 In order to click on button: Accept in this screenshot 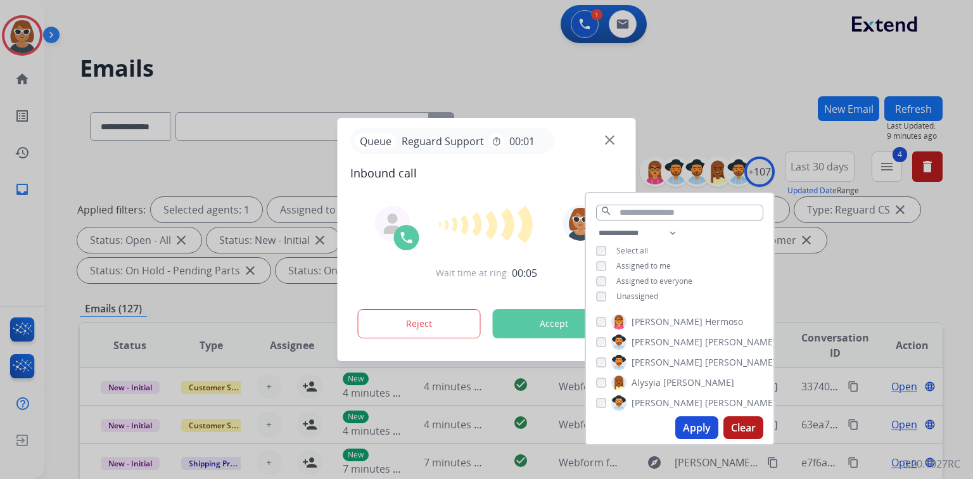, I will do `click(555, 324)`.